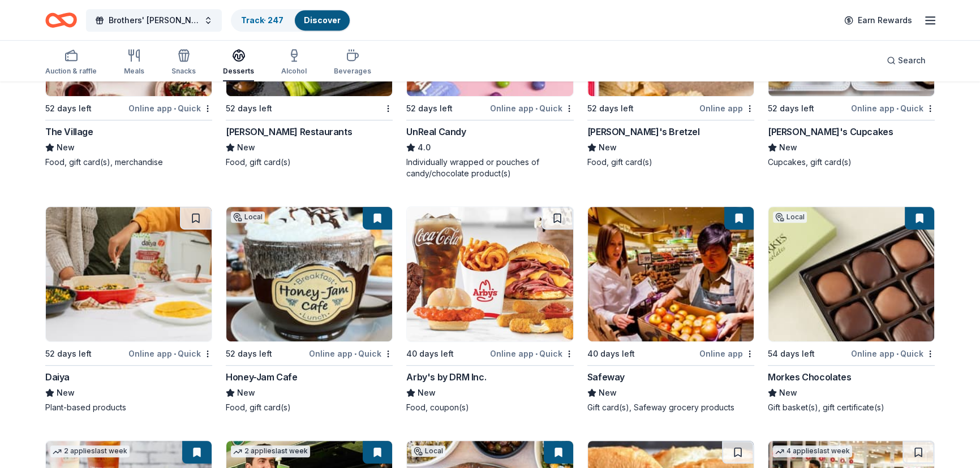  Describe the element at coordinates (670, 310) in the screenshot. I see `a: Image for Safeway40 days leftOnline appSafewayNewGift card(s), Safeway grocery products` at that location.